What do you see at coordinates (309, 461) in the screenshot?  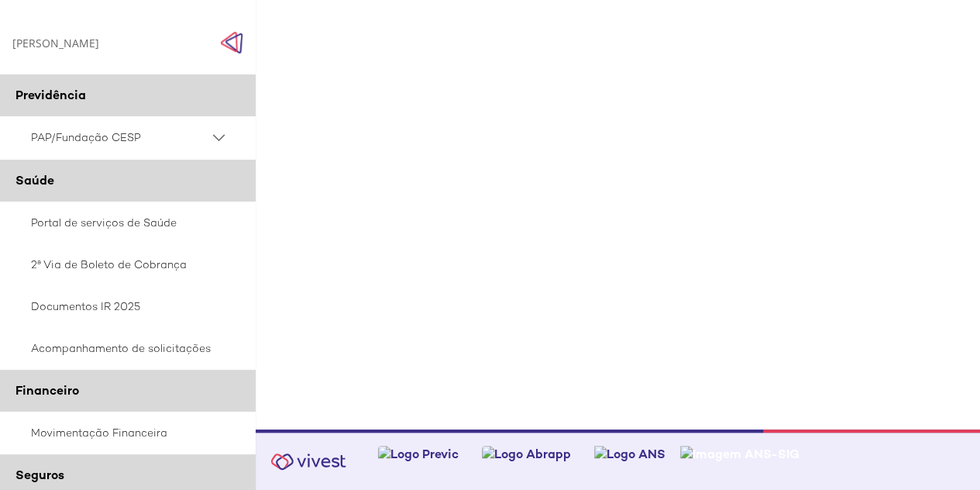 I see `img: Vivest` at bounding box center [309, 461].